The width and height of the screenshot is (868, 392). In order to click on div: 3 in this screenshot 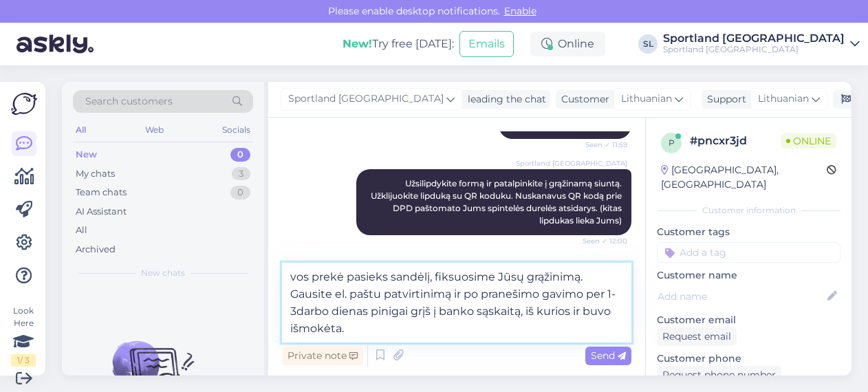, I will do `click(241, 174)`.